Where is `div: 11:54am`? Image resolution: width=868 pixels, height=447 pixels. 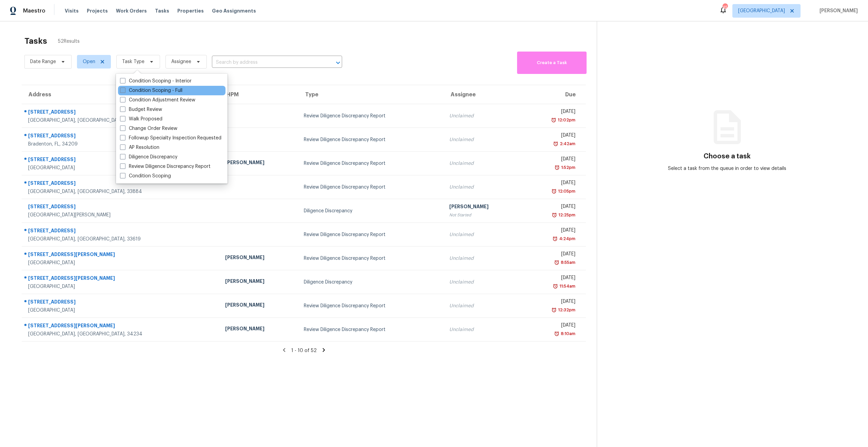
div: 11:54am is located at coordinates (567, 286).